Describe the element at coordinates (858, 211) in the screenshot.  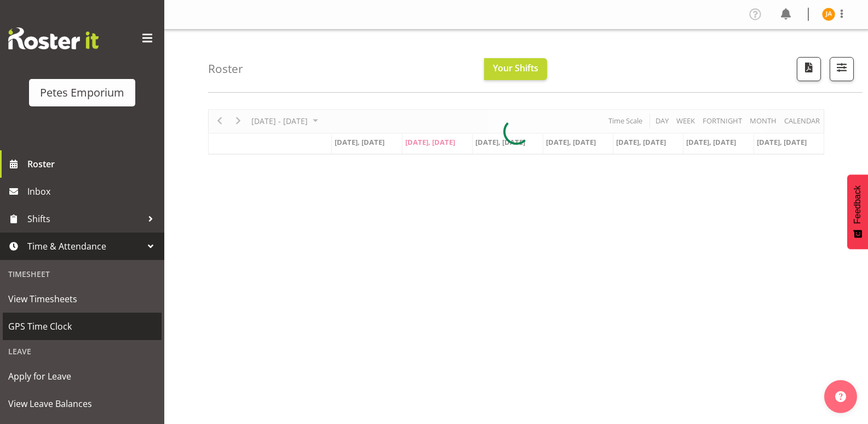
I see `button: Feedback - Show survey` at that location.